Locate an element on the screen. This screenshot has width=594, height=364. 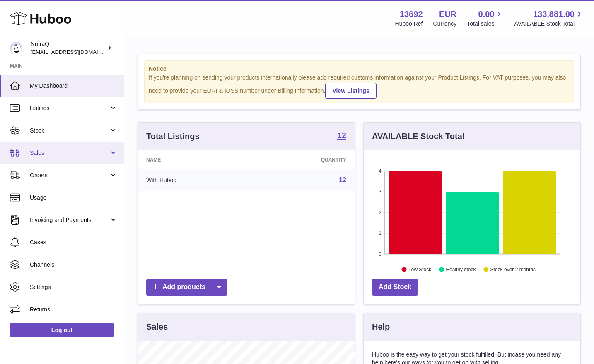
strong: EUR is located at coordinates (448, 14).